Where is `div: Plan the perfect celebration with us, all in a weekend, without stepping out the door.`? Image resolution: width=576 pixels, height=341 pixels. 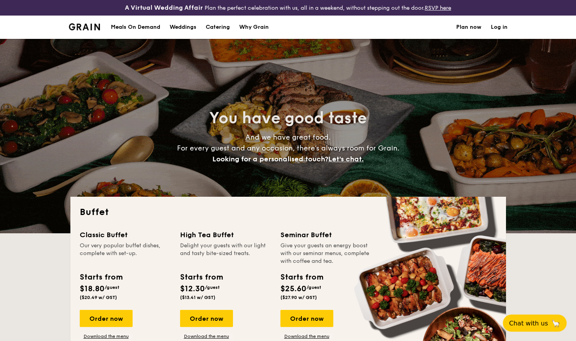
div: Plan the perfect celebration with us, all in a weekend, without stepping out the door. is located at coordinates (288, 8).